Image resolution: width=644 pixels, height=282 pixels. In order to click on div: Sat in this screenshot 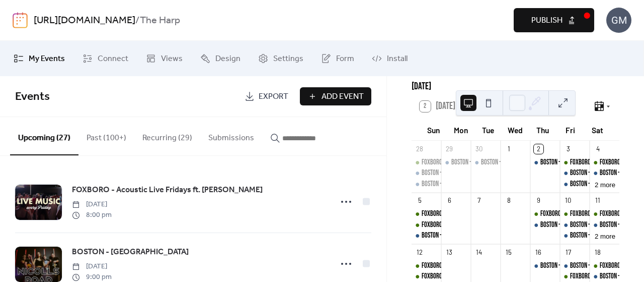, I will do `click(598, 130)`.